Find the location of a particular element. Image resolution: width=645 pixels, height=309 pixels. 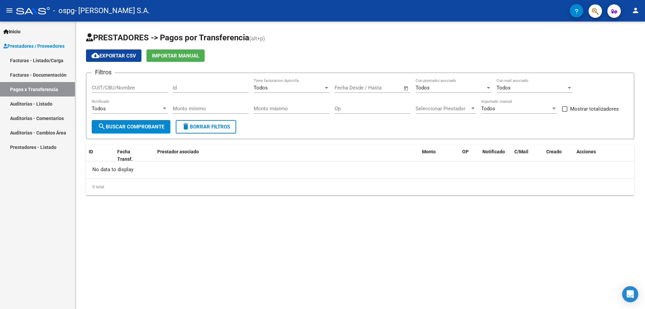

button: Exportar CSV is located at coordinates (114, 55).